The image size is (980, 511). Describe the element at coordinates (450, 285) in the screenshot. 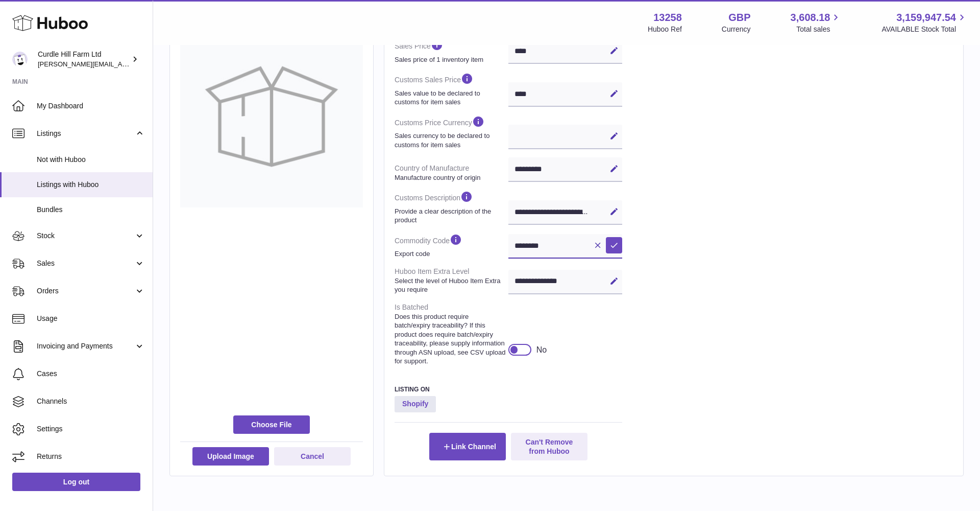

I see `strong: Select the level of Huboo Item Extra you require` at that location.